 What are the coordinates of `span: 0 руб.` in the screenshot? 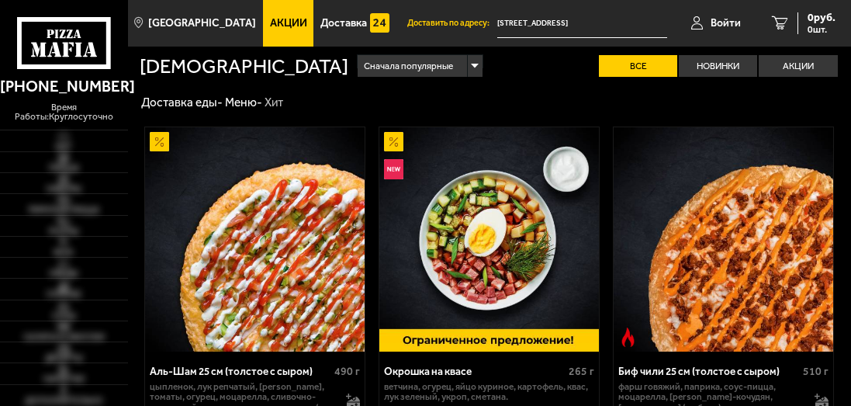 It's located at (822, 18).